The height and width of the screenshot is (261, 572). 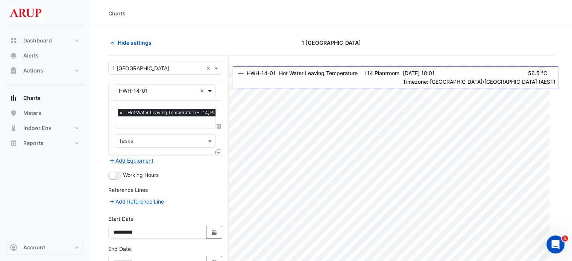 I want to click on button: Reports, so click(x=45, y=143).